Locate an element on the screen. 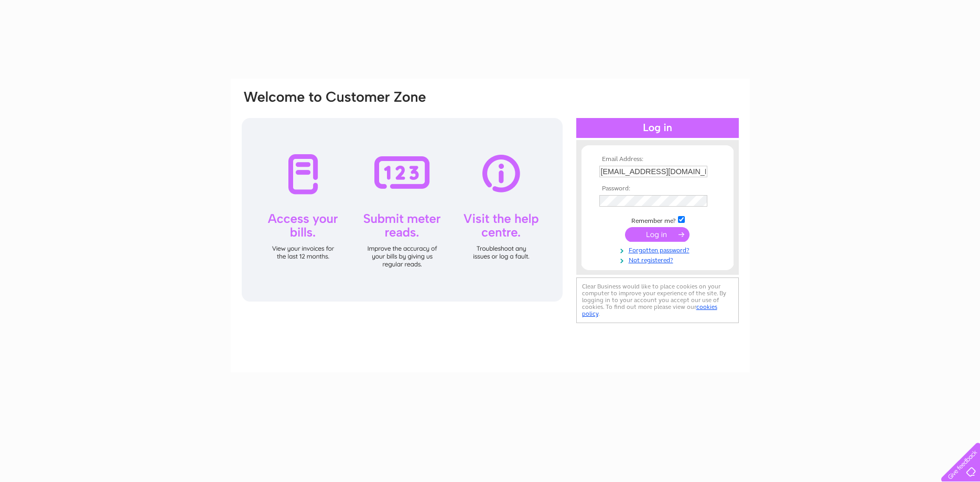  td: Remember me? is located at coordinates (657, 219).